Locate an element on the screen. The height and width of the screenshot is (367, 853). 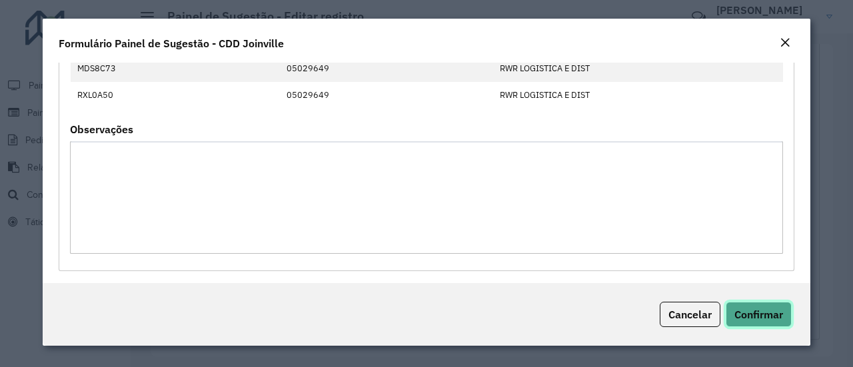
h4: Formulário Painel de Sugestão - CDD Joinville is located at coordinates (171, 43).